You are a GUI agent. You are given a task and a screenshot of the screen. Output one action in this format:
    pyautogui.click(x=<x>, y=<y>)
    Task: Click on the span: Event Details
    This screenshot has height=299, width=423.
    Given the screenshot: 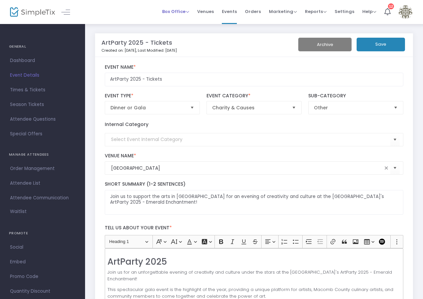 What is the action you would take?
    pyautogui.click(x=42, y=75)
    